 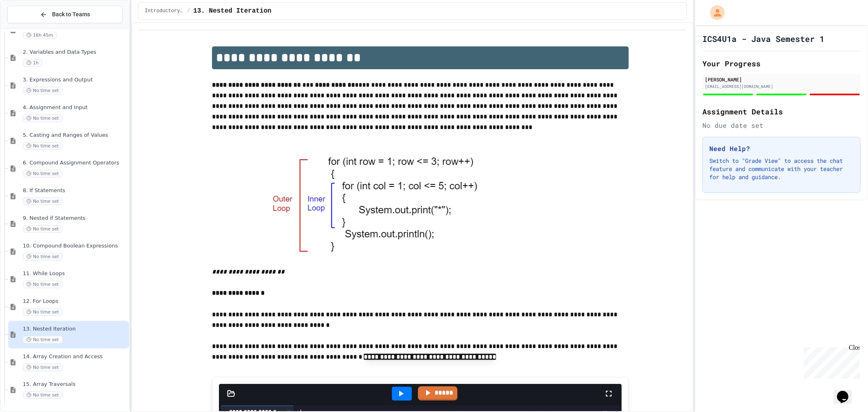 I want to click on button: Back to Teams, so click(x=65, y=15).